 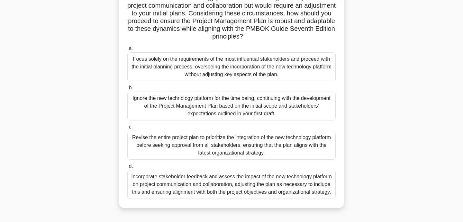 What do you see at coordinates (231, 67) in the screenshot?
I see `div: Focus solely on the requirements of the most influential stakeholders and proceed with the initia...` at bounding box center [231, 67].